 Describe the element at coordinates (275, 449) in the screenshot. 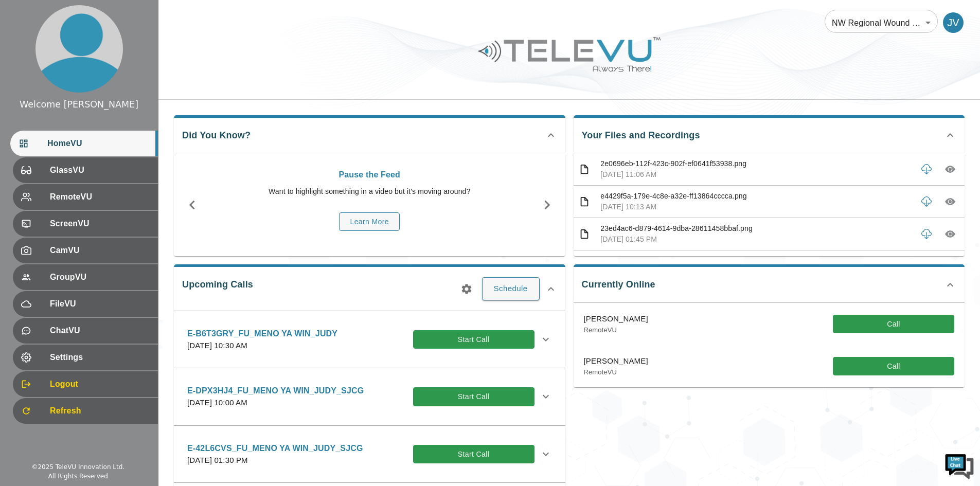

I see `p: E-42L6CVS_FU_MENO YA WIN_JUDY_SJCG` at that location.